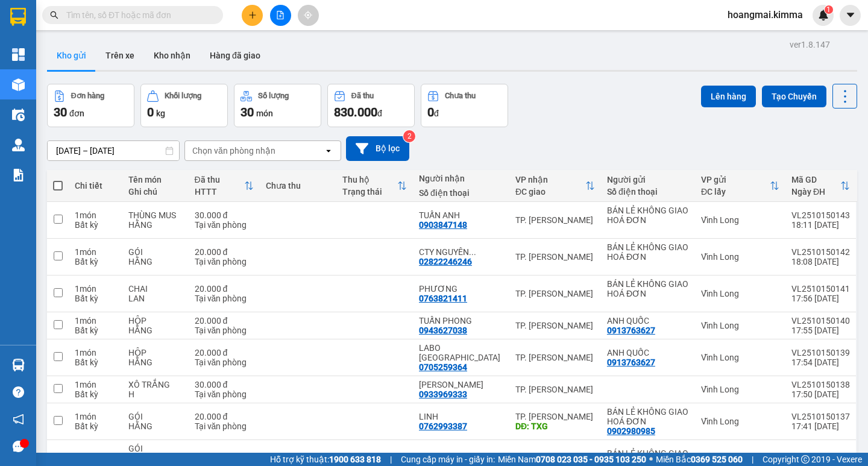 Image resolution: width=868 pixels, height=466 pixels. Describe the element at coordinates (461, 289) in the screenshot. I see `div: PHƯƠNG` at that location.